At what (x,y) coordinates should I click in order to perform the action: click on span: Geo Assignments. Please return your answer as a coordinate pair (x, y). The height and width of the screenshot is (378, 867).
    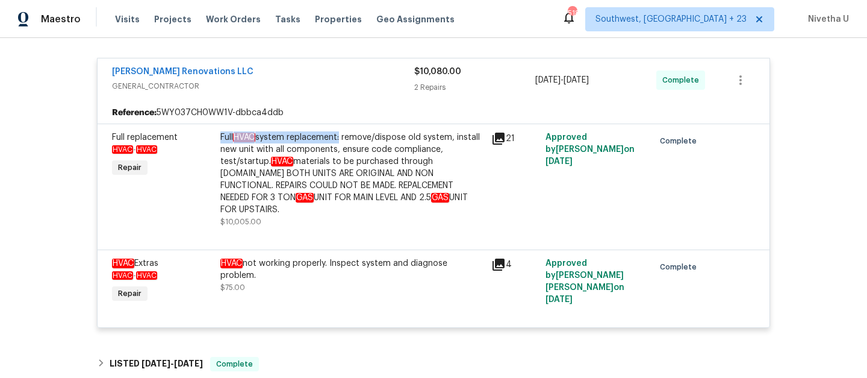
    Looking at the image, I should click on (416, 19).